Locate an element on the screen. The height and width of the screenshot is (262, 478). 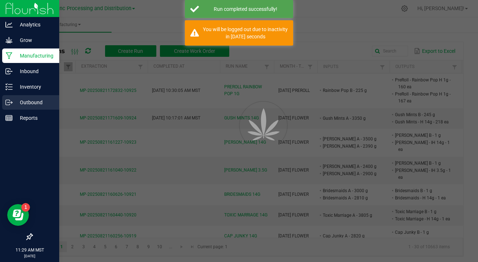
div: You will be logged out due to inactivity in 1486 seconds is located at coordinates (245, 33).